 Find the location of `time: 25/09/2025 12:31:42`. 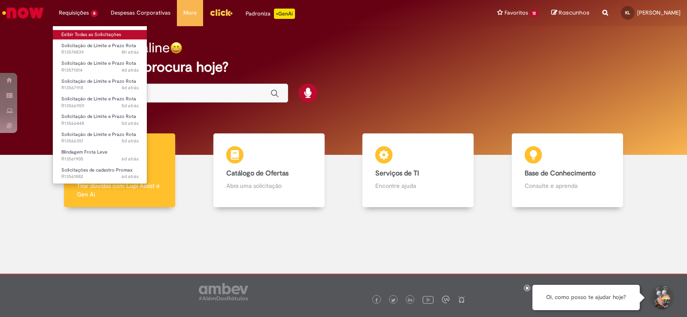

time: 25/09/2025 12:31:42 is located at coordinates (130, 123).